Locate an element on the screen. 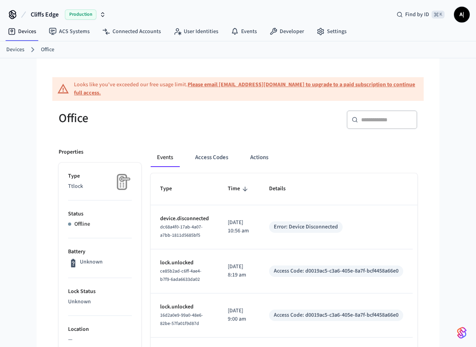  span: Type is located at coordinates (171, 189).